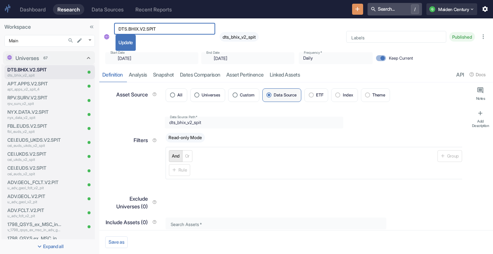 The image size is (493, 254). Describe the element at coordinates (320, 95) in the screenshot. I see `span: ETF` at that location.